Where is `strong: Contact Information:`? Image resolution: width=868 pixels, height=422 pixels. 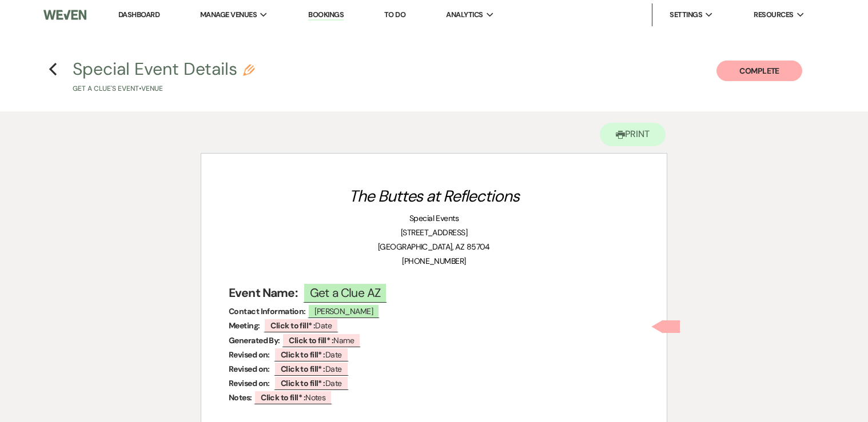
strong: Contact Information: is located at coordinates (267, 311).